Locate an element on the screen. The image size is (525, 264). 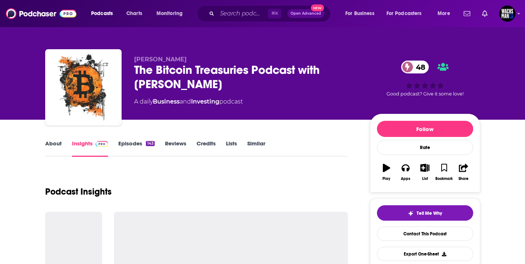
div: 48Good podcast? Give it some love! is located at coordinates (425, 79).